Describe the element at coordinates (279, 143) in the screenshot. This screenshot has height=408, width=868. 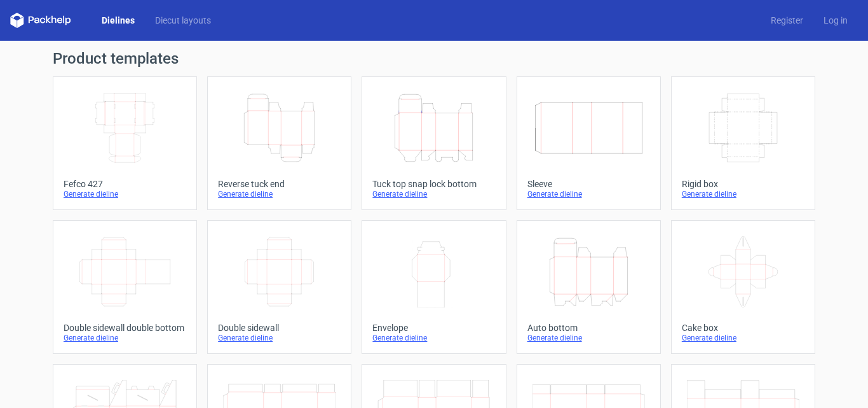
I see `a: Reverse tuck endGenerate dieline` at that location.